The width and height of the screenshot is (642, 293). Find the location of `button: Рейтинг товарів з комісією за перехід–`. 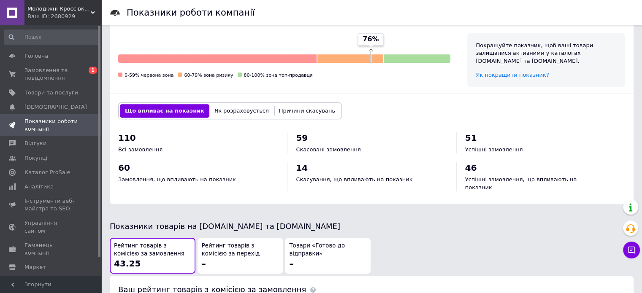

button: Рейтинг товарів з комісією за перехід– is located at coordinates (240, 256).